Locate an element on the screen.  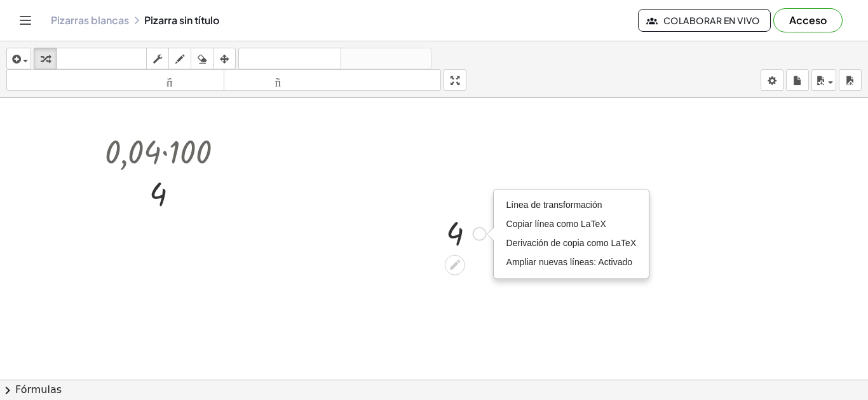
font: Colaborar en vivo is located at coordinates (712, 20).